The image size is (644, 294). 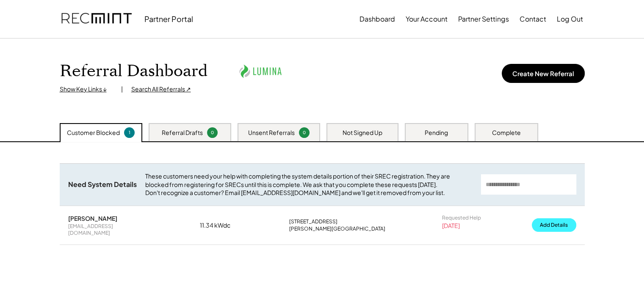 What do you see at coordinates (221, 225) in the screenshot?
I see `div: 11.34 kWdc` at bounding box center [221, 225].